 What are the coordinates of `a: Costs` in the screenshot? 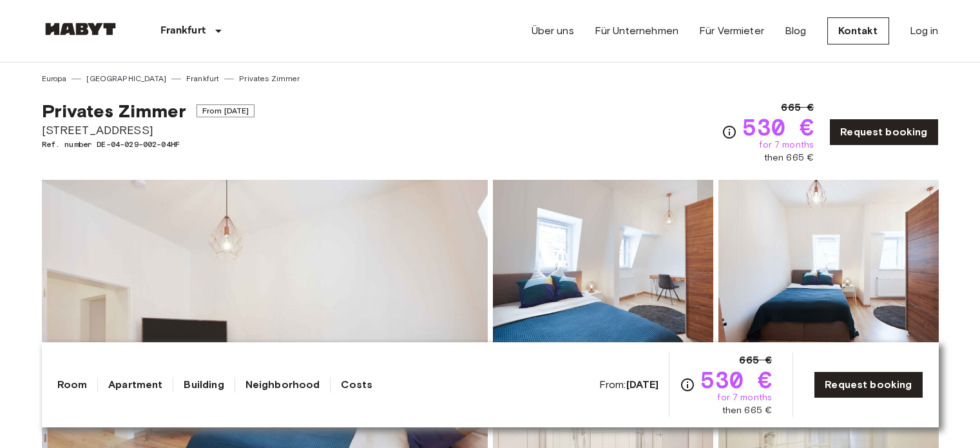 It's located at (356, 385).